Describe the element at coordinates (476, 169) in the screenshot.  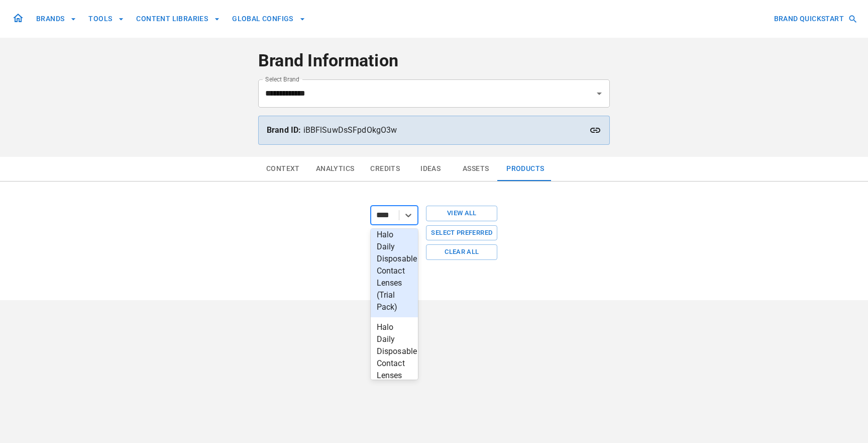
I see `button: Assets` at that location.